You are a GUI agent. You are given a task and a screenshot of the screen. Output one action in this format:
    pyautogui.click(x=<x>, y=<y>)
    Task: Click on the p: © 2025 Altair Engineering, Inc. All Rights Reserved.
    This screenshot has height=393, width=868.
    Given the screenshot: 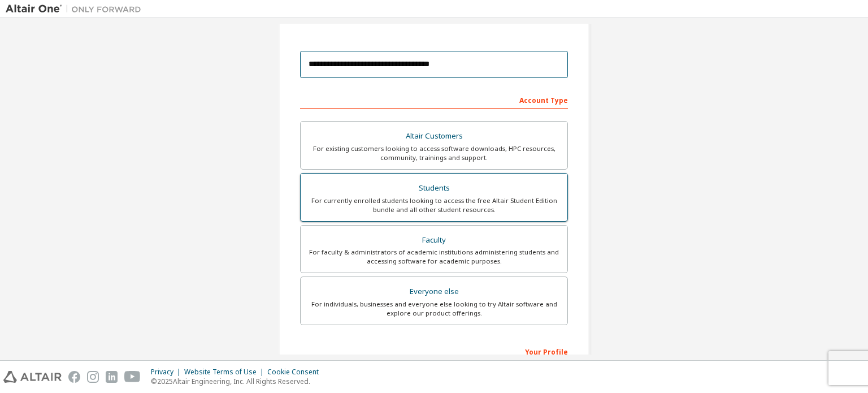 What is the action you would take?
    pyautogui.click(x=238, y=381)
    